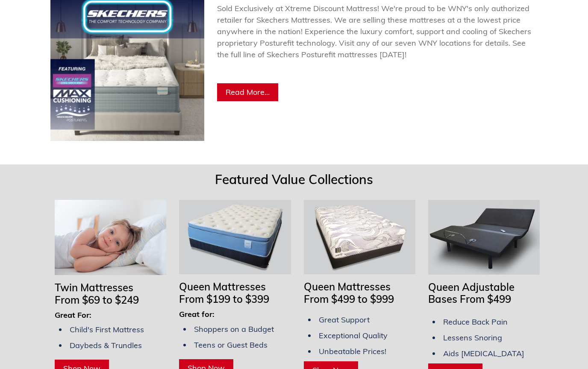  Describe the element at coordinates (105, 345) in the screenshot. I see `span: Daybeds & Trundles` at that location.